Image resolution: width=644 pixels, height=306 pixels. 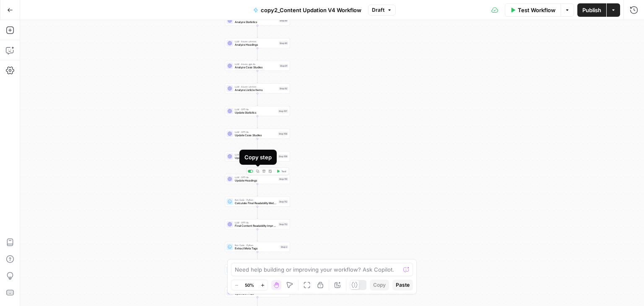 What do you see at coordinates (283, 134) in the screenshot?
I see `div: Step 108` at bounding box center [283, 134].